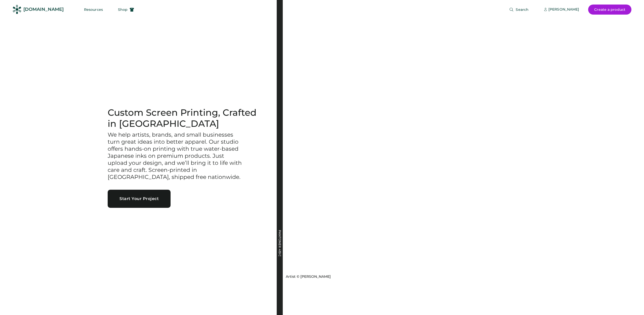 This screenshot has height=315, width=644. What do you see at coordinates (175, 156) in the screenshot?
I see `h3: We help artists, brands, and small businesses turn great ideas into better apparel. Our studio of...` at bounding box center [175, 156].